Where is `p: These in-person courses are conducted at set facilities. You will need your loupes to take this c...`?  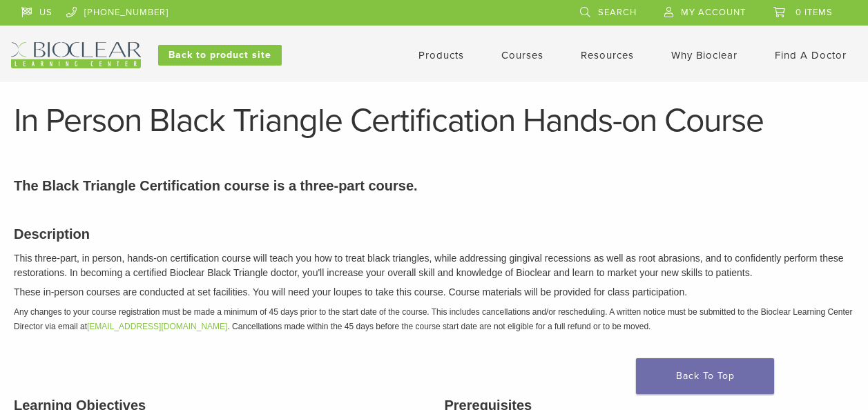 p: These in-person courses are conducted at set facilities. You will need your loupes to take this c... is located at coordinates (434, 292).